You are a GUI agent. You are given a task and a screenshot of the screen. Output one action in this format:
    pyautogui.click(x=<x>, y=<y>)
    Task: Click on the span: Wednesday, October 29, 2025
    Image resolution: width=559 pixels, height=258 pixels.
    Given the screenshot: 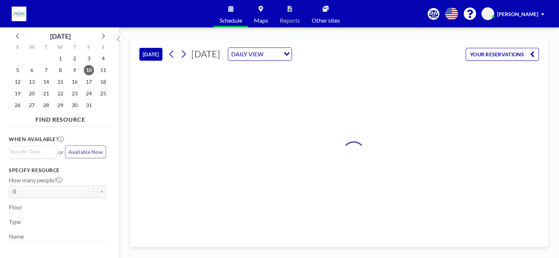 What is the action you would take?
    pyautogui.click(x=60, y=105)
    